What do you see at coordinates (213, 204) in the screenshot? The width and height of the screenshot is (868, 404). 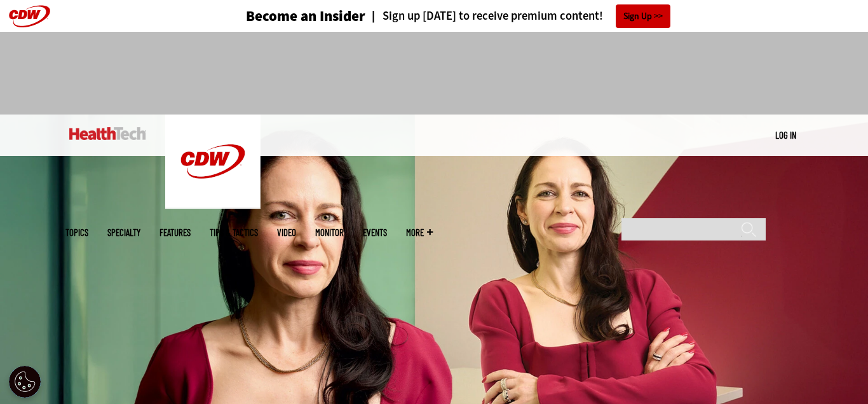 I see `a: CDW` at bounding box center [213, 204].